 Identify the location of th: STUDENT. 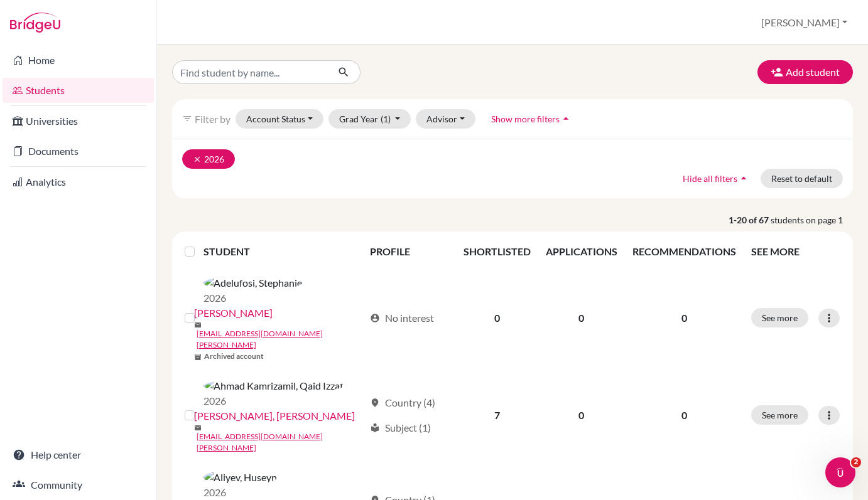
(282, 252).